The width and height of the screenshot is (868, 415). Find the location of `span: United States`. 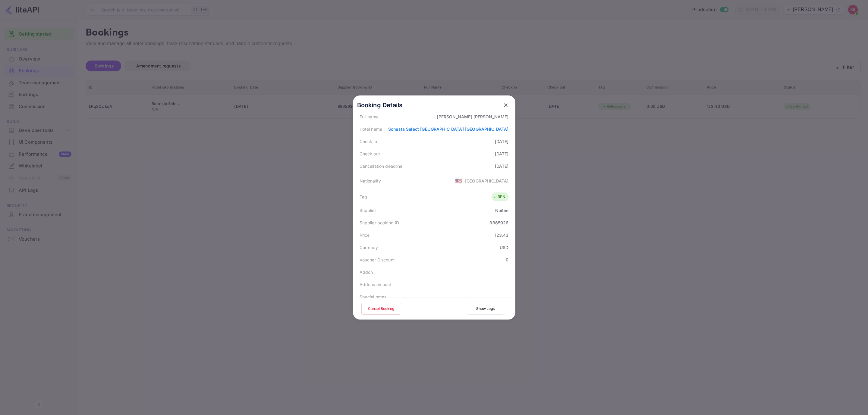

span: United States is located at coordinates (459, 181).